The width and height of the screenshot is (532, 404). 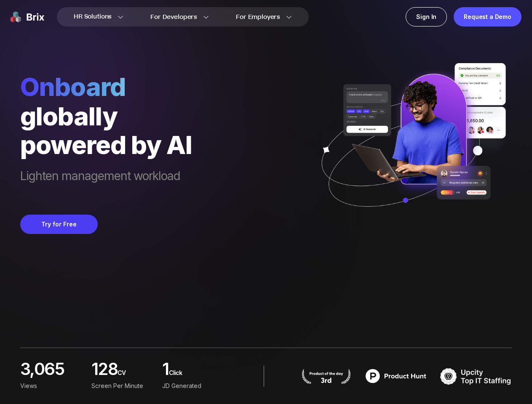 What do you see at coordinates (426, 17) in the screenshot?
I see `div: Sign In` at bounding box center [426, 17].